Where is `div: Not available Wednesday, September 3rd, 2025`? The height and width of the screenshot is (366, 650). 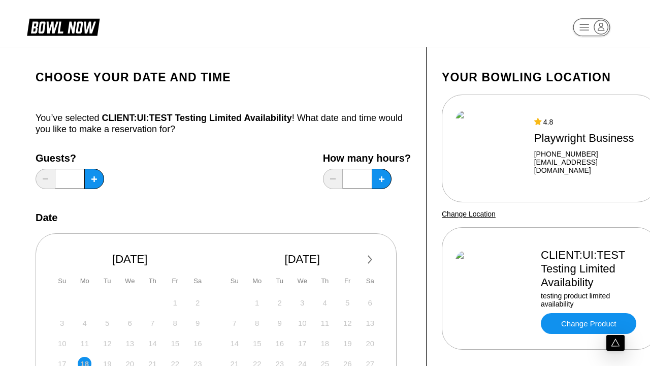 div: Not available Wednesday, September 3rd, 2025 is located at coordinates (302, 302).